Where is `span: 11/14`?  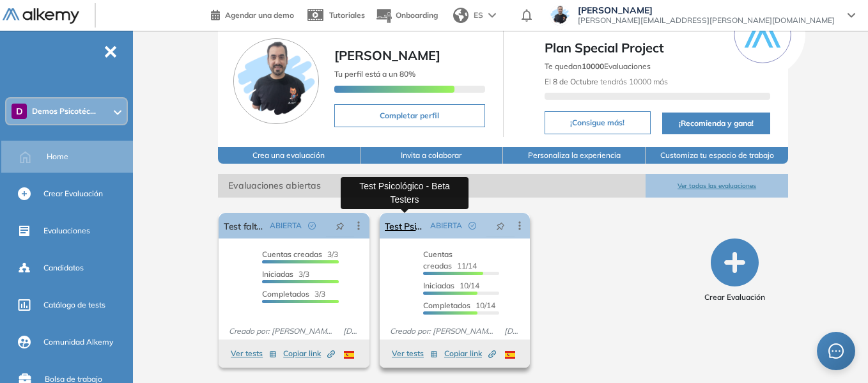 span: 11/14 is located at coordinates (450, 259).